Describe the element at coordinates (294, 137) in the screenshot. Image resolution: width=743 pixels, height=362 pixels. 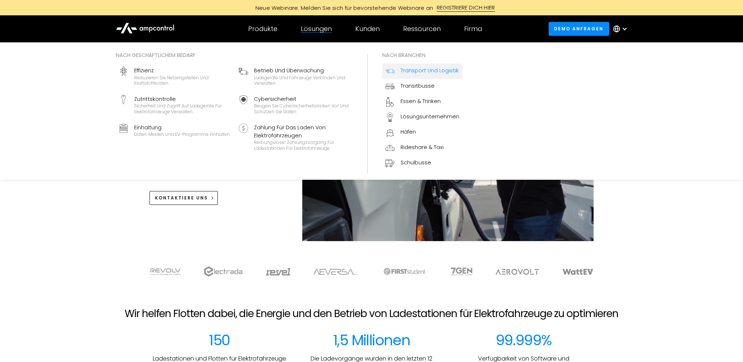
I see `a: Zahlung für das Laden von ElektrofahrzeugenReibungsloser Zahlungsvorgang für Ladestationen für El...` at that location.